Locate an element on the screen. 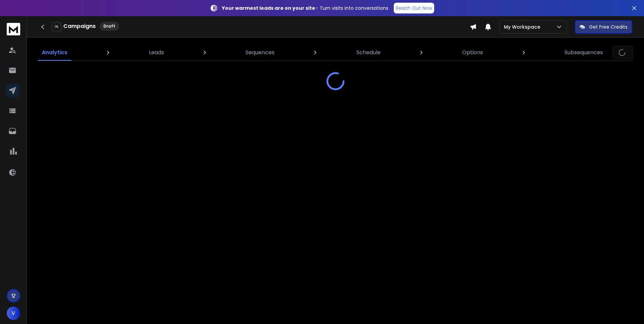  p: Get Free Credits is located at coordinates (608, 27).